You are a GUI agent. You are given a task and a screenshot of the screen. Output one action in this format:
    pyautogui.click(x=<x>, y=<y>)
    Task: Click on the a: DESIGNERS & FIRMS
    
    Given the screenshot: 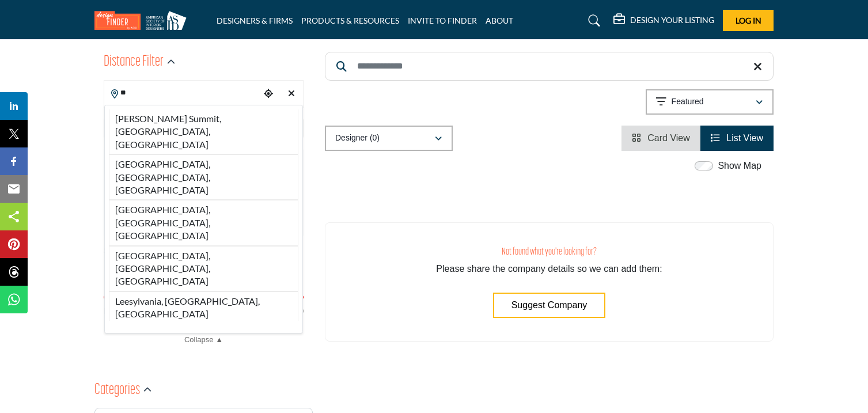 What is the action you would take?
    pyautogui.click(x=254, y=20)
    